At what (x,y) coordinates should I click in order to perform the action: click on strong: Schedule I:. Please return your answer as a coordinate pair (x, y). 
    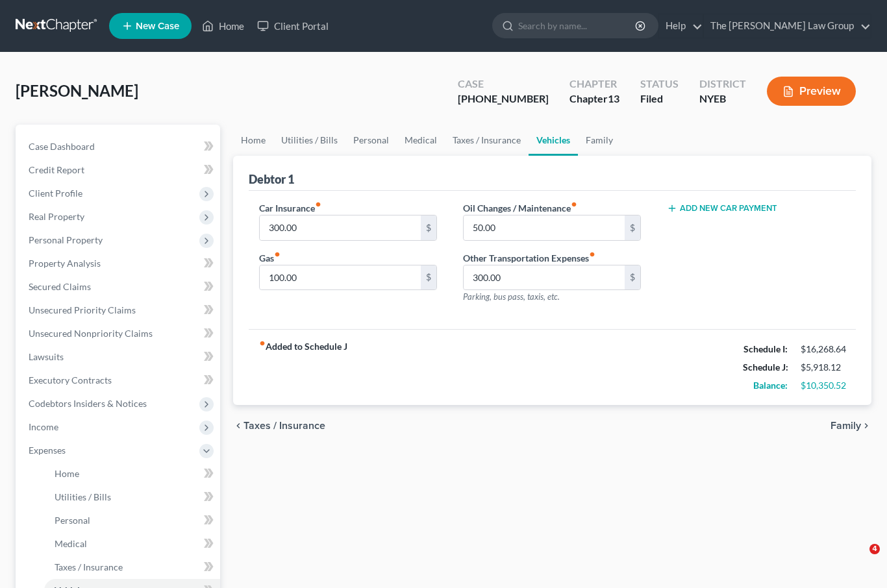
    Looking at the image, I should click on (765, 349).